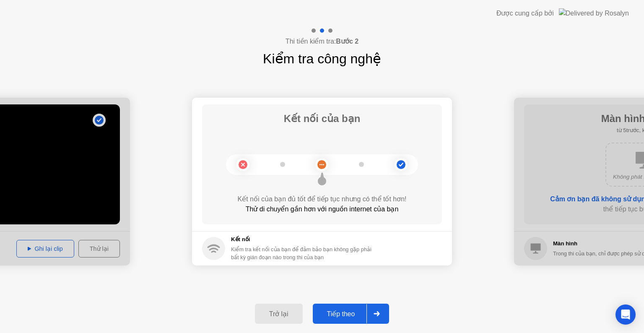  I want to click on h4: Thi tiền kiểm tra:, so click(322, 42).